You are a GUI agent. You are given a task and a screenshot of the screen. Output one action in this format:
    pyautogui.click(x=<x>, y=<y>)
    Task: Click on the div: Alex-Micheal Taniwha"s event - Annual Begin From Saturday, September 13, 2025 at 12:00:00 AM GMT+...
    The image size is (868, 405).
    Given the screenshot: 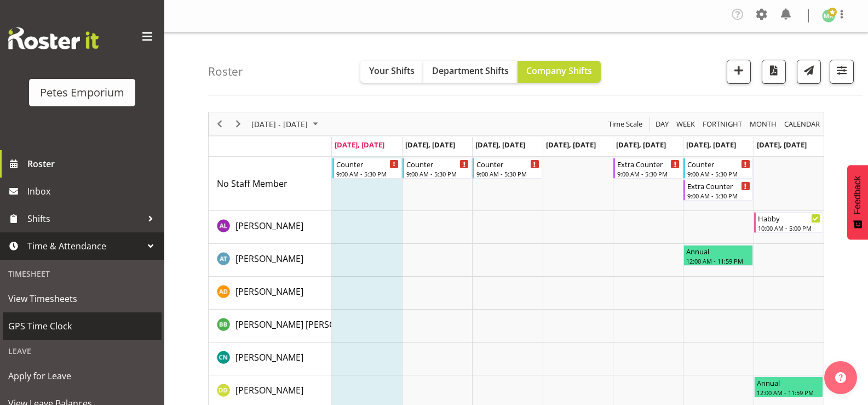 What is the action you would take?
    pyautogui.click(x=718, y=256)
    